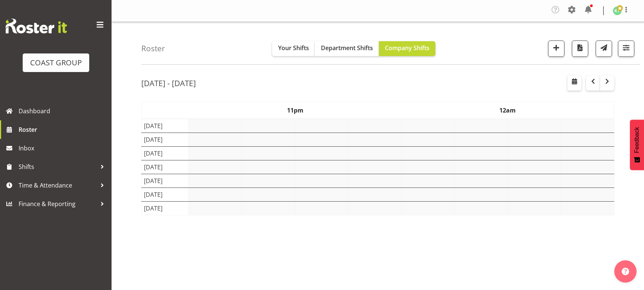 Image resolution: width=644 pixels, height=290 pixels. What do you see at coordinates (63, 148) in the screenshot?
I see `span: Inbox` at bounding box center [63, 148].